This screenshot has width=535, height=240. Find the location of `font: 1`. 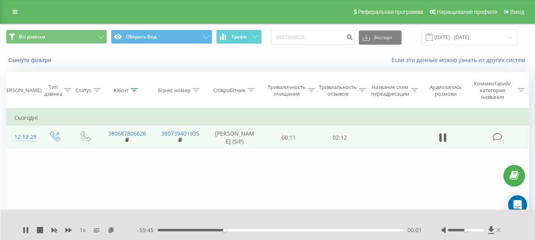

font: 1 is located at coordinates (81, 230).